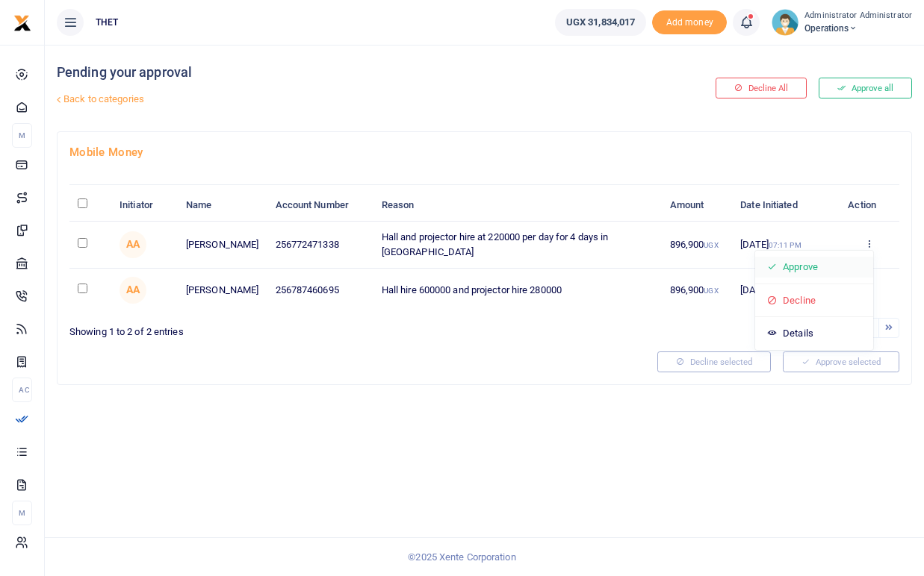 This screenshot has width=924, height=576. Describe the element at coordinates (107, 22) in the screenshot. I see `span: THET` at that location.